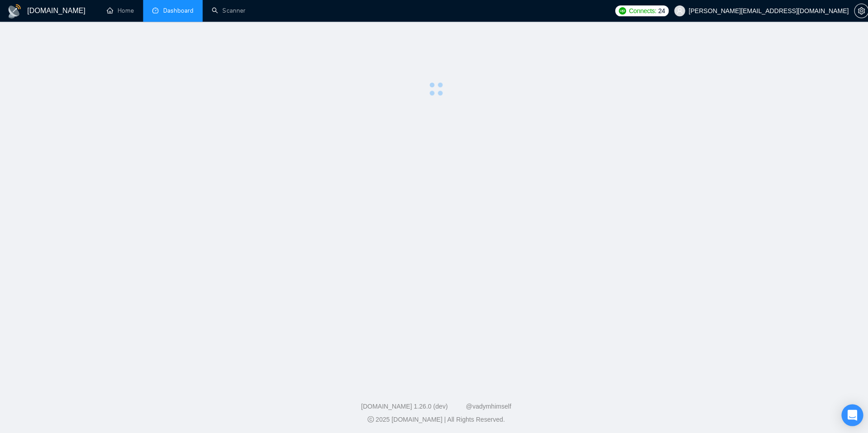 The image size is (868, 433). I want to click on button: setting, so click(857, 11).